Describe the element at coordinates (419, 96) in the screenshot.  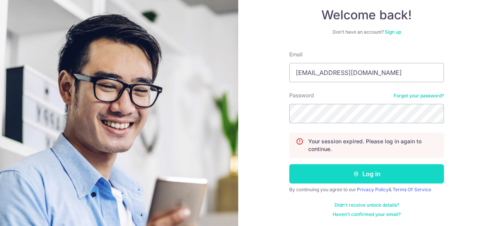
I see `a: Forgot your password?` at that location.